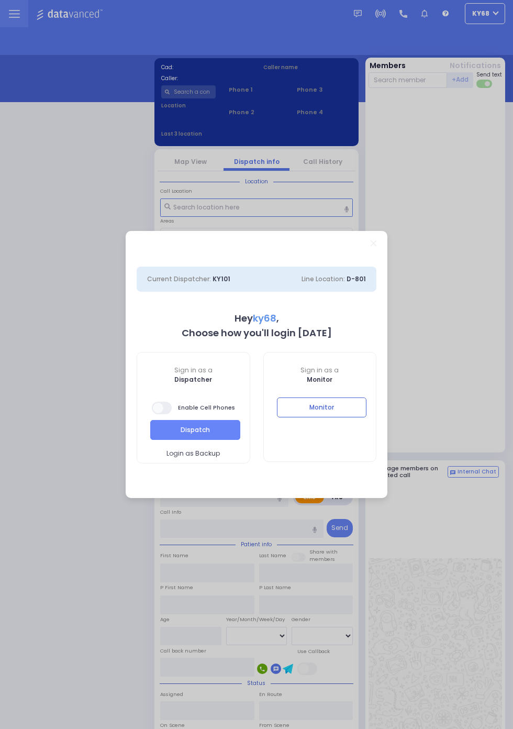 This screenshot has height=729, width=513. What do you see at coordinates (320, 379) in the screenshot?
I see `b: Monitor` at bounding box center [320, 379].